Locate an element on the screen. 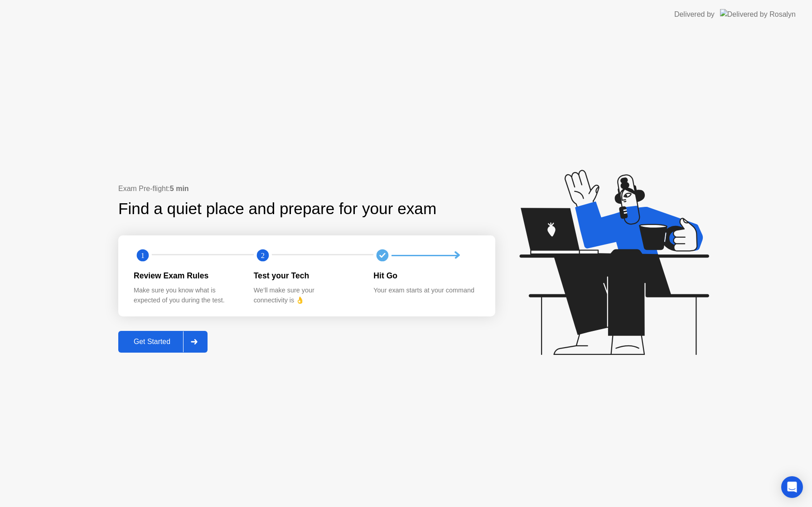 This screenshot has width=812, height=507. text: 2 is located at coordinates (263, 256).